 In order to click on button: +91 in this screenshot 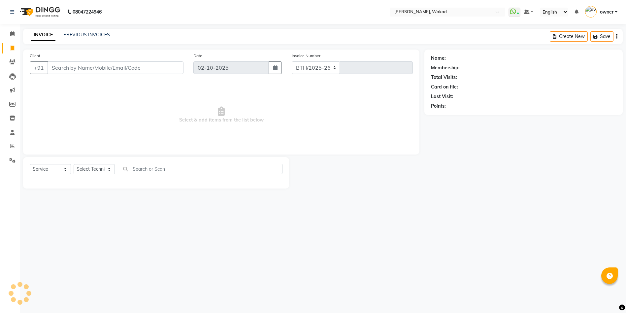, I will do `click(39, 68)`.